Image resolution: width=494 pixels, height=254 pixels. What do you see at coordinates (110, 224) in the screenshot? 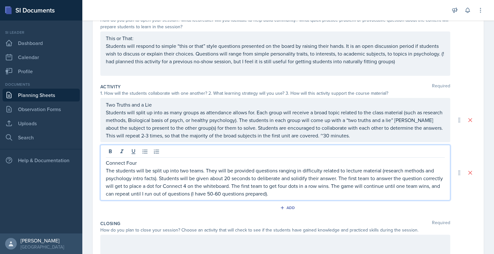
I see `label: Closing` at bounding box center [110, 224].